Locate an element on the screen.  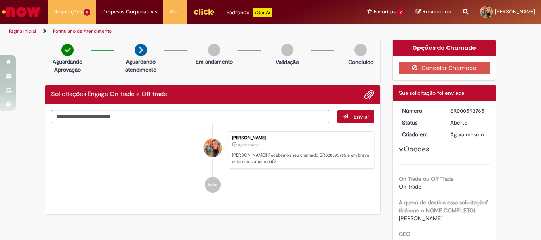
p: +GenAi is located at coordinates (262, 13).